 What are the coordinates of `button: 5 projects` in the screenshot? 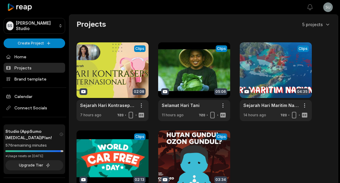 It's located at (317, 24).